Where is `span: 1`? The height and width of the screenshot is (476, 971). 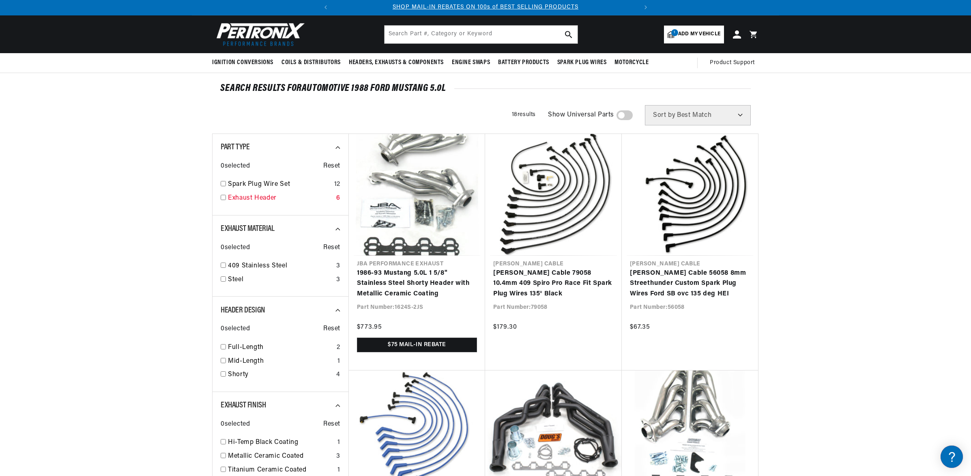 span: 1 is located at coordinates (675, 32).